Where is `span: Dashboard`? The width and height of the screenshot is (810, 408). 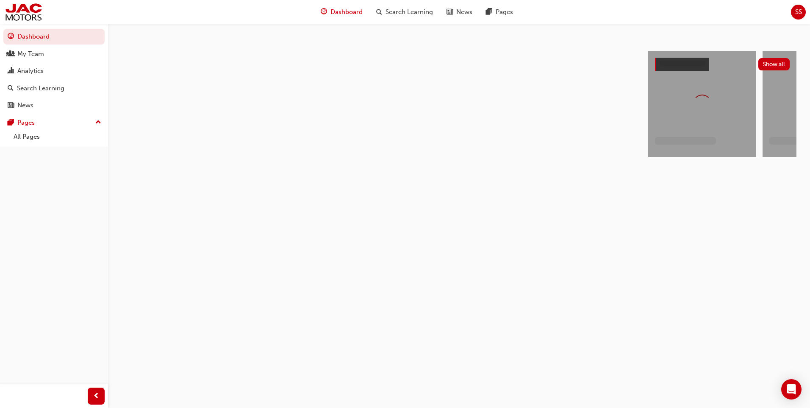 span: Dashboard is located at coordinates (347, 12).